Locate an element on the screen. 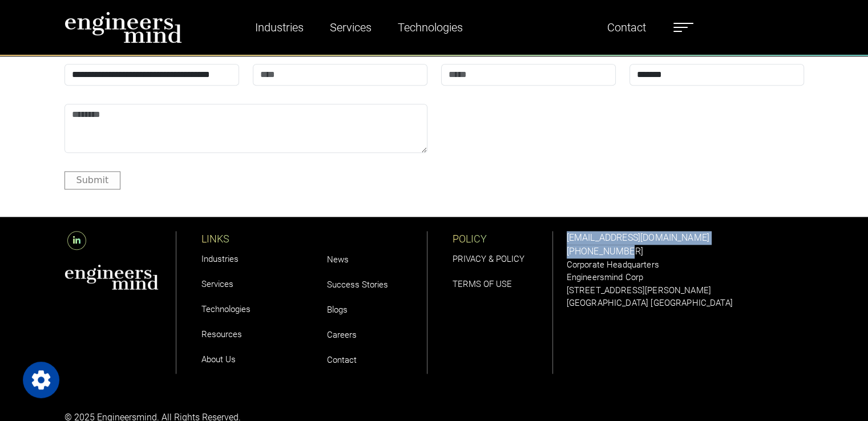 The width and height of the screenshot is (868, 421). a: Resources is located at coordinates (222, 334).